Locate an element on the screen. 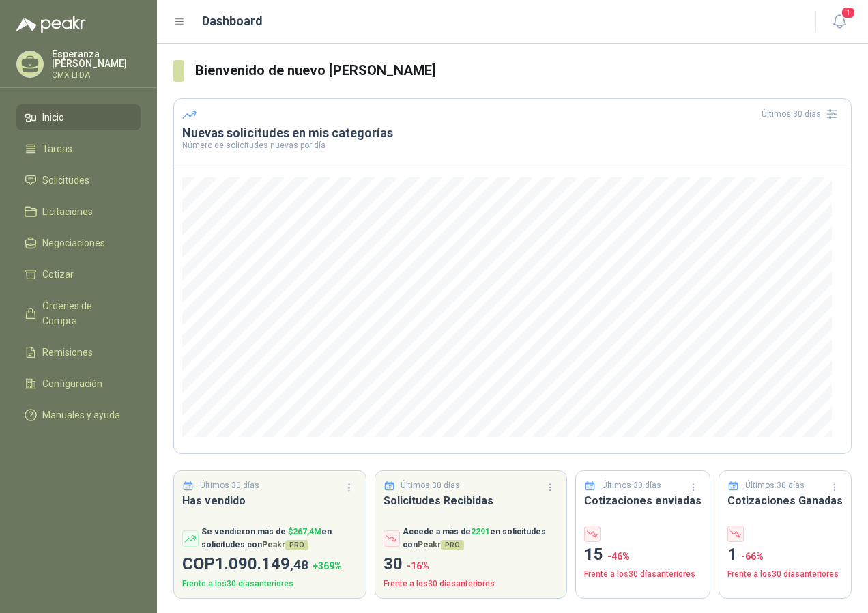 The image size is (868, 613). span: Licitaciones is located at coordinates (67, 212).